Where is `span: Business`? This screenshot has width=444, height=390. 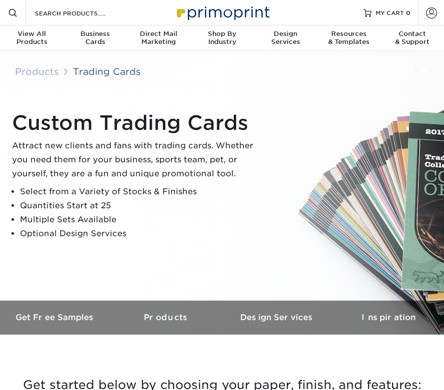 span: Business is located at coordinates (95, 34).